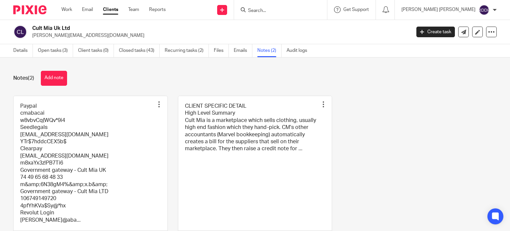 Image resolution: width=510 pixels, height=231 pixels. I want to click on h1: Notes, so click(24, 78).